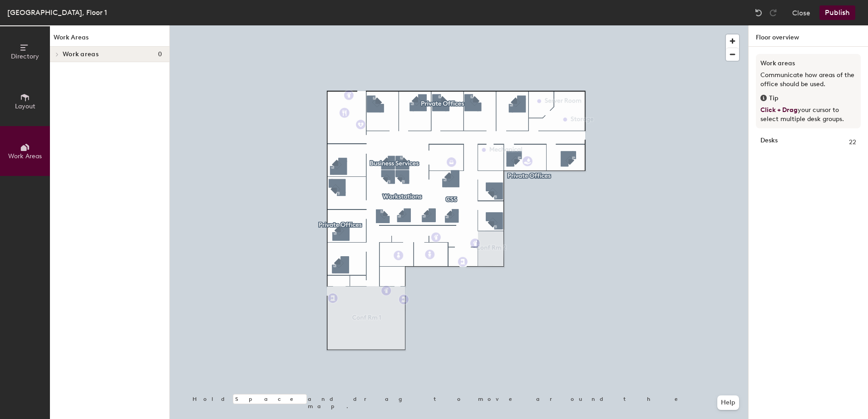  What do you see at coordinates (837, 13) in the screenshot?
I see `button: Publish` at bounding box center [837, 13].